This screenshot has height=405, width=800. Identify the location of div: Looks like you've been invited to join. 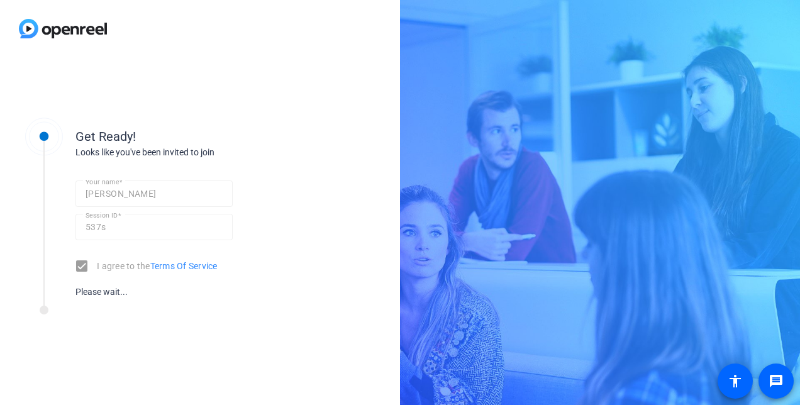
(201, 152).